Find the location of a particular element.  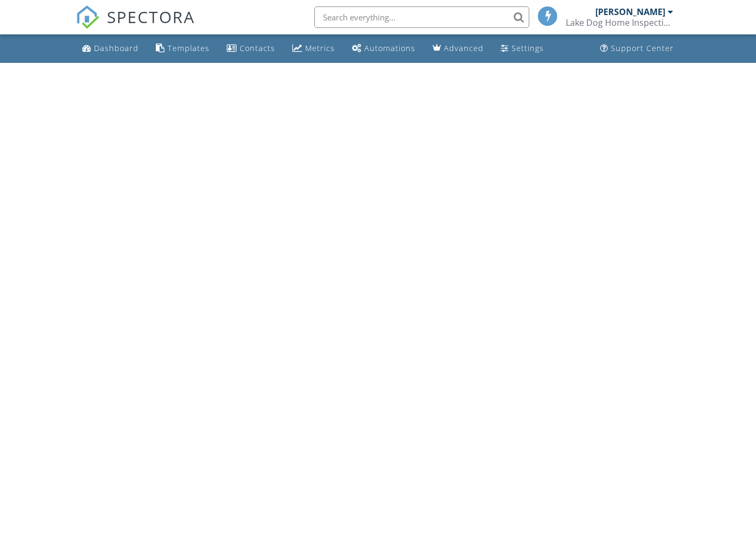

div: Advanced is located at coordinates (463, 48).